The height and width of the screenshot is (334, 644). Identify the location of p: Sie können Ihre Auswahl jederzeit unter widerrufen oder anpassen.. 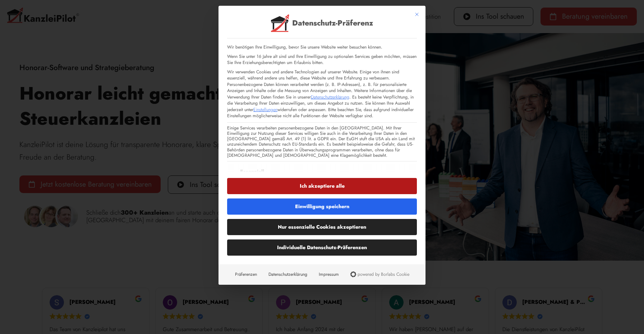
(318, 107).